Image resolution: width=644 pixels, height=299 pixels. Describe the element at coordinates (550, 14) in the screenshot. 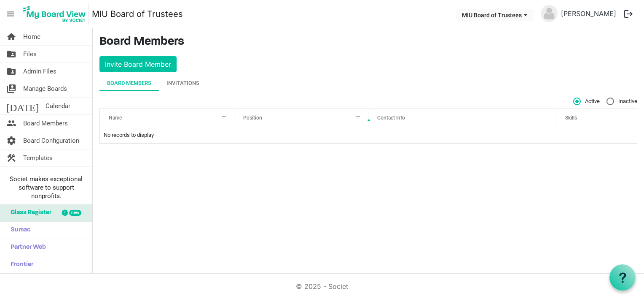

I see `img: no-profile-picture.svg` at that location.